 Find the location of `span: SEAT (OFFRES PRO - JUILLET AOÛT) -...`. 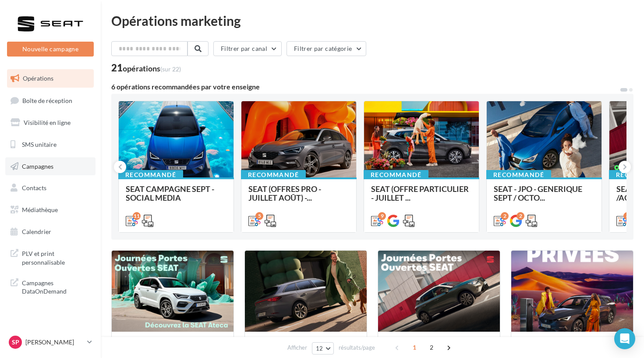

span: SEAT (OFFRES PRO - JUILLET AOÛT) -... is located at coordinates (284, 193).